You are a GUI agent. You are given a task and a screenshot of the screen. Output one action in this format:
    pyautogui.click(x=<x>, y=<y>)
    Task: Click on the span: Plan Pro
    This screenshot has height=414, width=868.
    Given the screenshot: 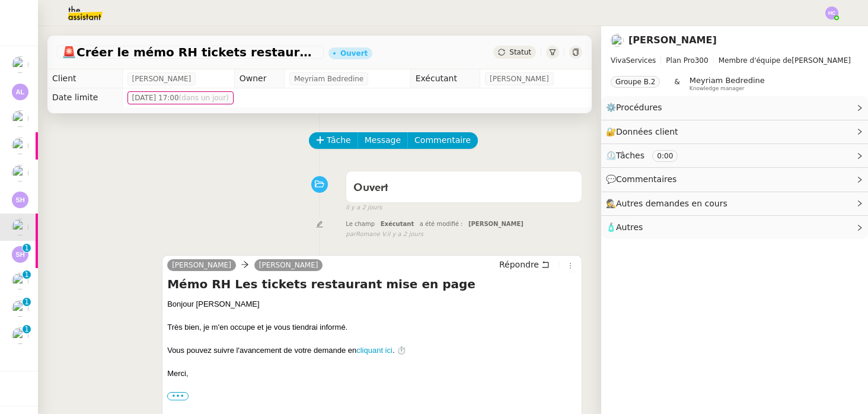 What is the action you would take?
    pyautogui.click(x=680, y=61)
    